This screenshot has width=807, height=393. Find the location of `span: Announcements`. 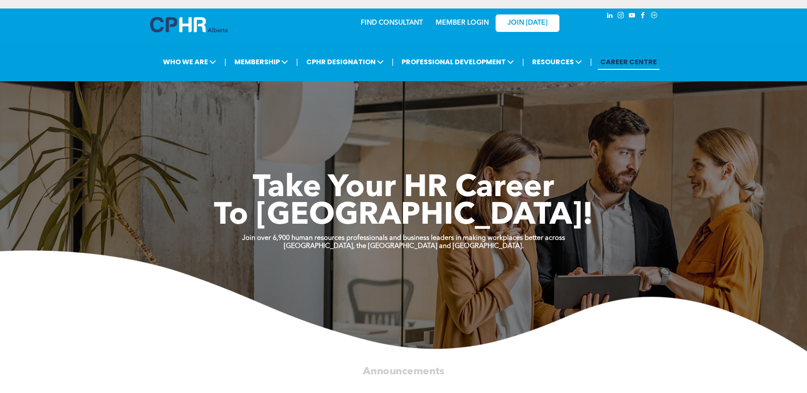

span: Announcements is located at coordinates (404, 372).